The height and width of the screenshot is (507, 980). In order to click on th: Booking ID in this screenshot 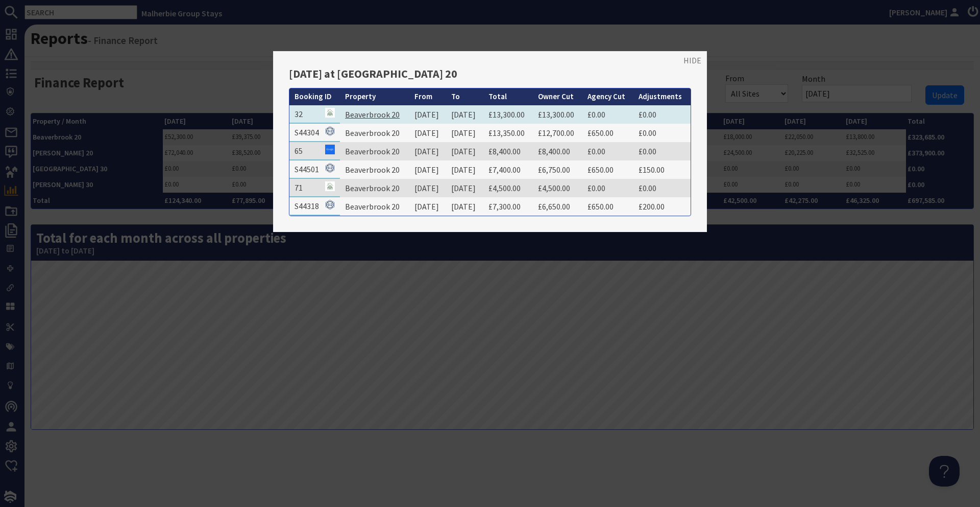, I will do `click(314, 97)`.